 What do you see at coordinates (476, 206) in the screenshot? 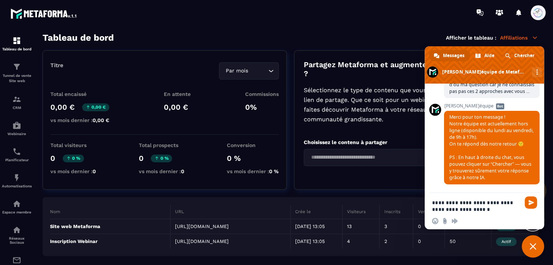
I see `textarea: Entrez votre message...` at bounding box center [476, 206].